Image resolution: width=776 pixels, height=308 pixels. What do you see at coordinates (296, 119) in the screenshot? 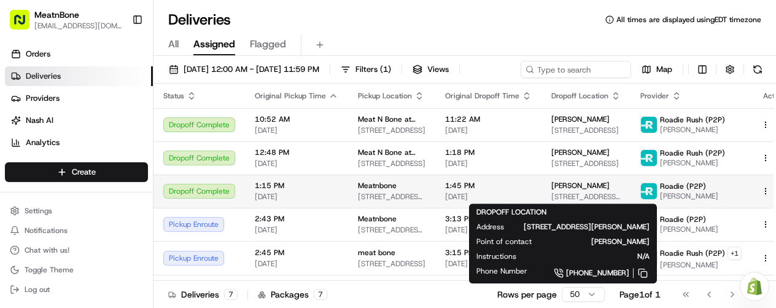
I see `span: 10:52 AM` at bounding box center [296, 119].